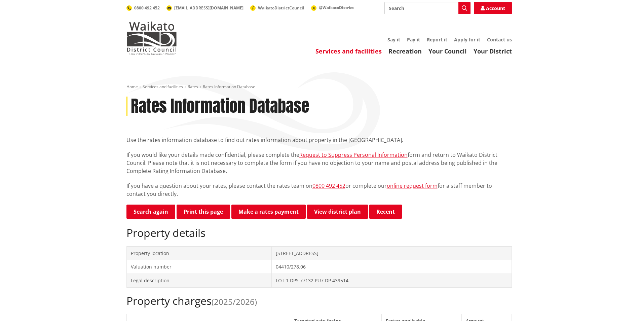  What do you see at coordinates (319, 163) in the screenshot?
I see `p: If you would like your details made confidential, please complete the form and return to Waikato ...` at bounding box center [319, 163].